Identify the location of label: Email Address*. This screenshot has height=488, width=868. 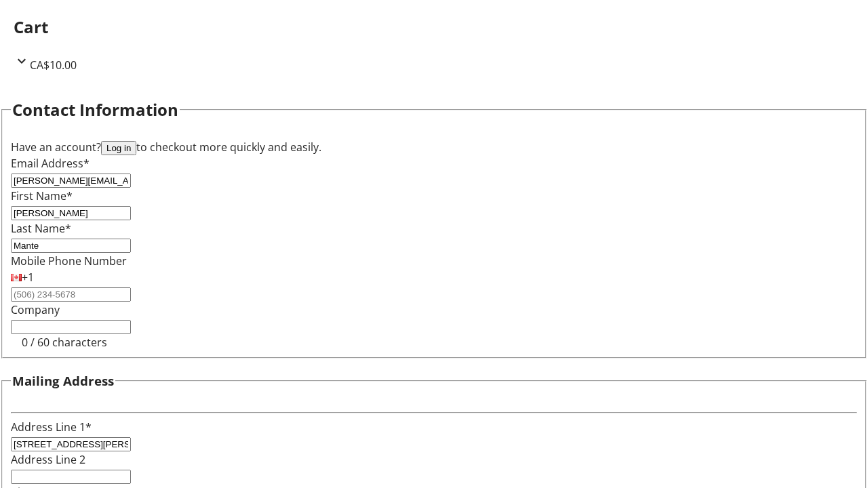
(50, 164).